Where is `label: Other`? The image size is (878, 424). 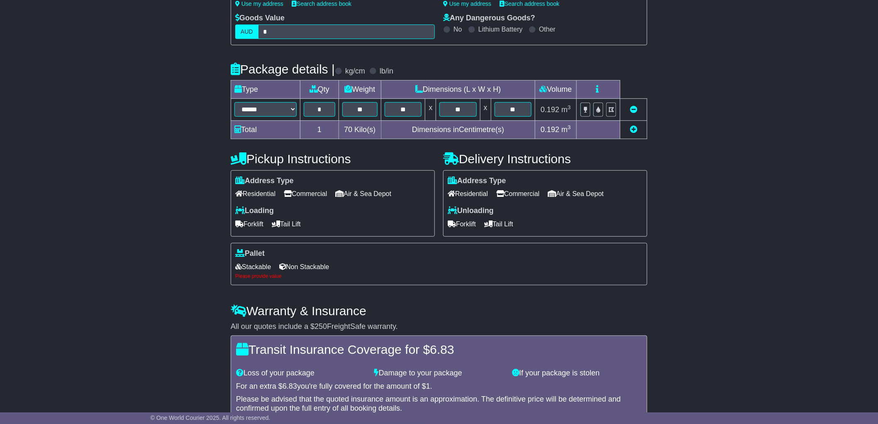 label: Other is located at coordinates (548, 29).